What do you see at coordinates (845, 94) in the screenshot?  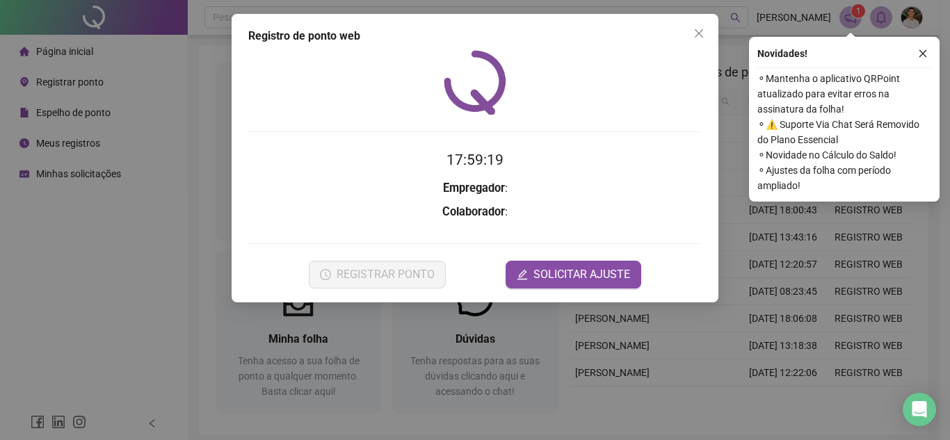 I see `span: ⚬ Mantenha o aplicativo QRPoint atualizado para evitar erros na assinatura da folha!` at bounding box center [845, 94].